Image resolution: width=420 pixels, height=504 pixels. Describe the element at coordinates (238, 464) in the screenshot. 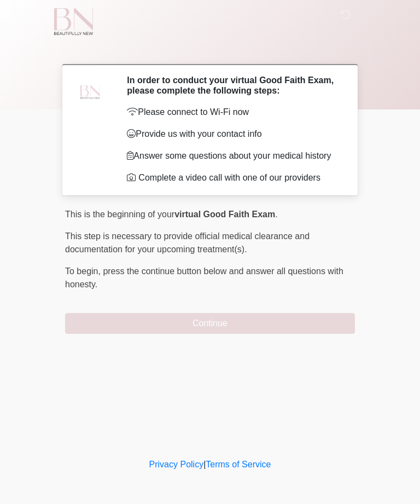

I see `a: Terms of Service` at that location.